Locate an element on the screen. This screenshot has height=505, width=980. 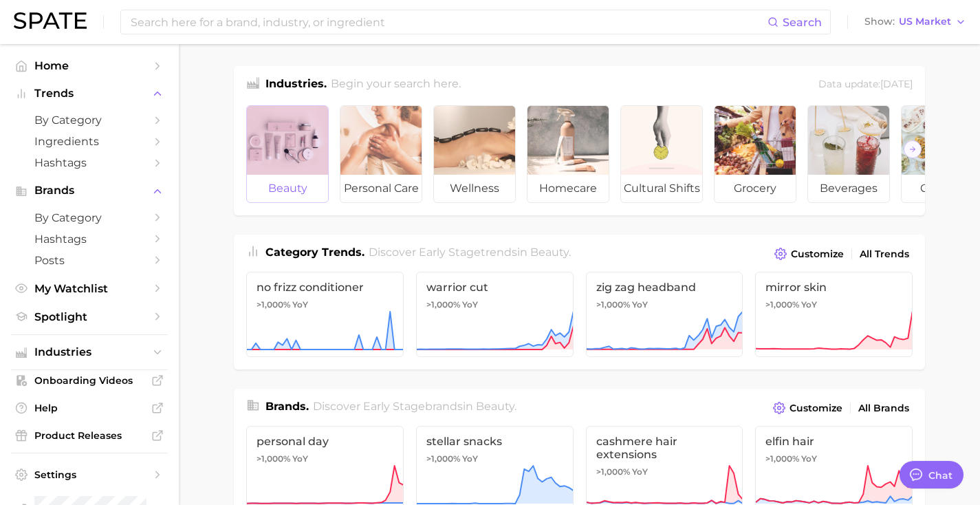
span: beverages is located at coordinates (849, 189).